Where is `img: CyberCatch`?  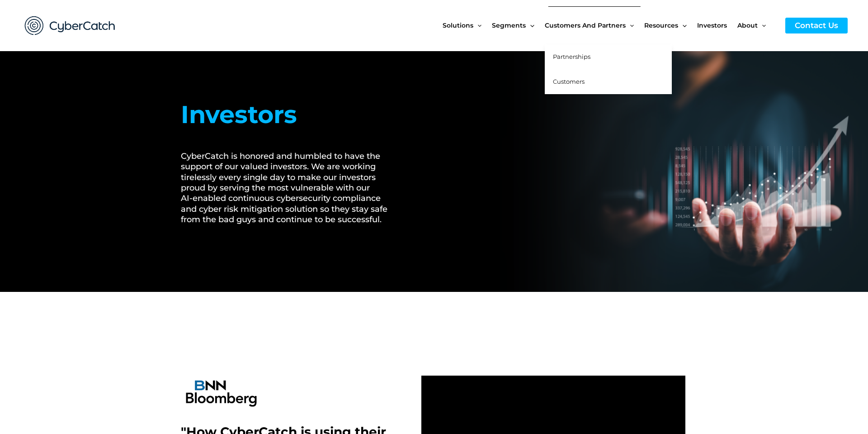
img: CyberCatch is located at coordinates (70, 25).